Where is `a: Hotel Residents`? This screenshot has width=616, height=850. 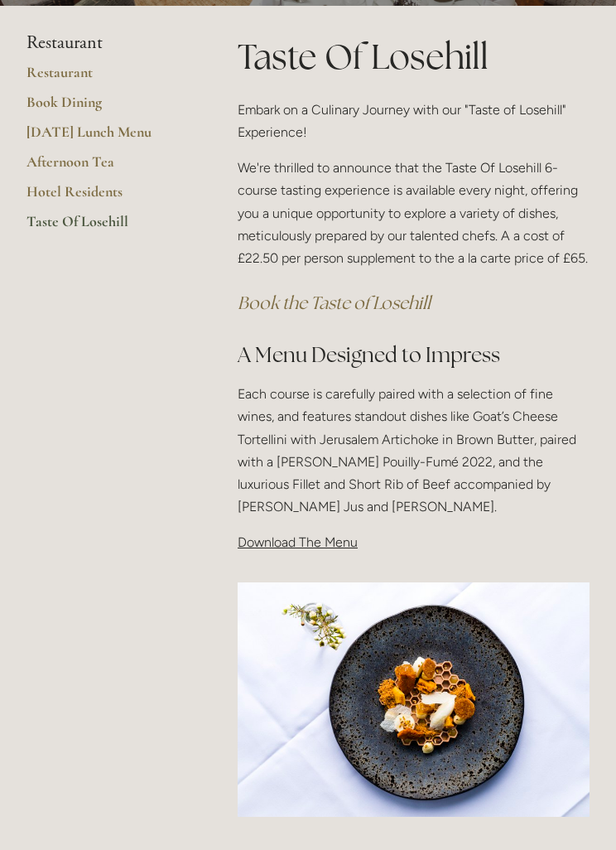
a: Hotel Residents is located at coordinates (105, 198).